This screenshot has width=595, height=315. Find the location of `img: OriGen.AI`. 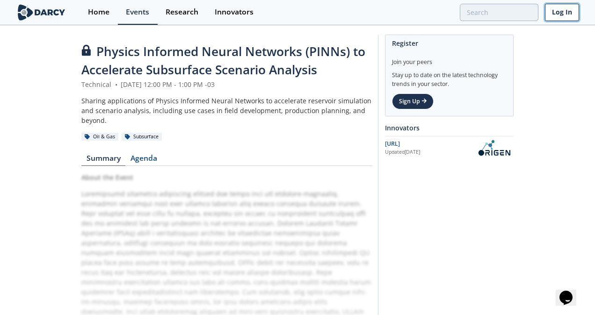

img: OriGen.AI is located at coordinates (494, 148).